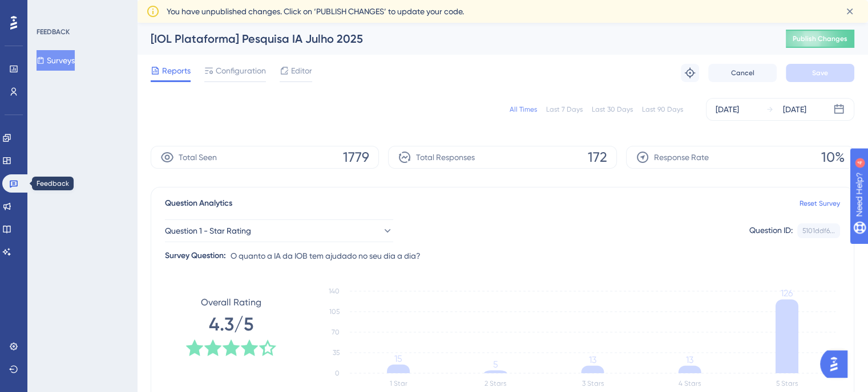  What do you see at coordinates (81, 10) in the screenshot?
I see `div: 4` at bounding box center [81, 10].